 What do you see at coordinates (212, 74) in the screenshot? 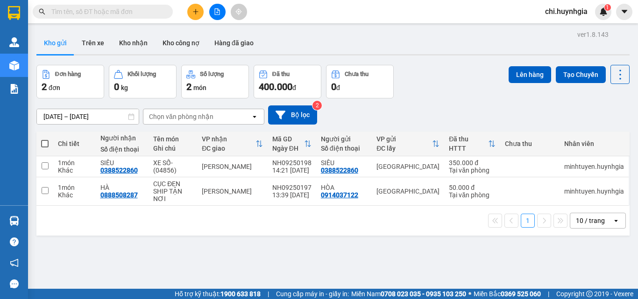
I see `div: Số lượng` at bounding box center [212, 74].